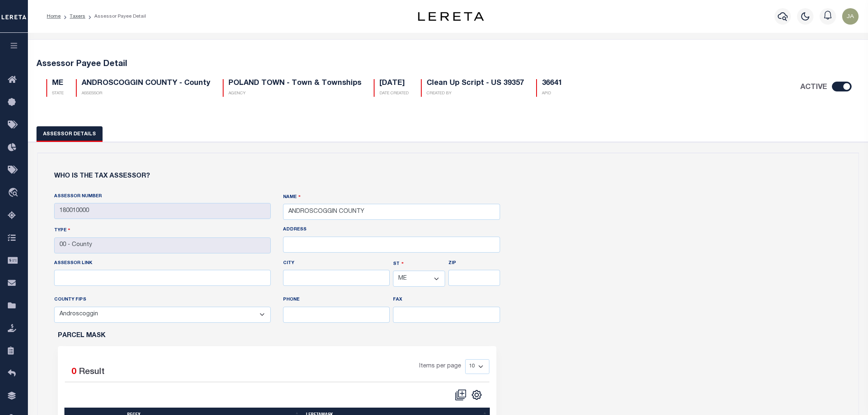  I want to click on label: ADDRESS, so click(295, 229).